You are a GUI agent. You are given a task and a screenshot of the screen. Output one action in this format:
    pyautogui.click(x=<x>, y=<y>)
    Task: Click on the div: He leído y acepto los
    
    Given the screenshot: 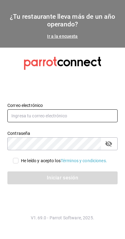 What is the action you would take?
    pyautogui.click(x=64, y=160)
    